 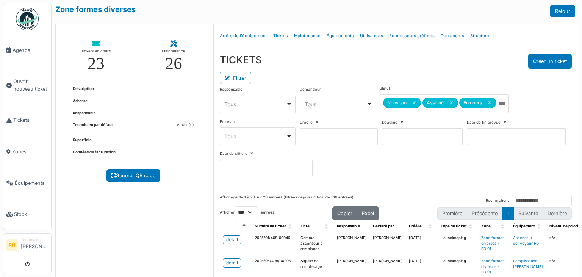 I want to click on select: Afficherentrées, so click(x=246, y=212).